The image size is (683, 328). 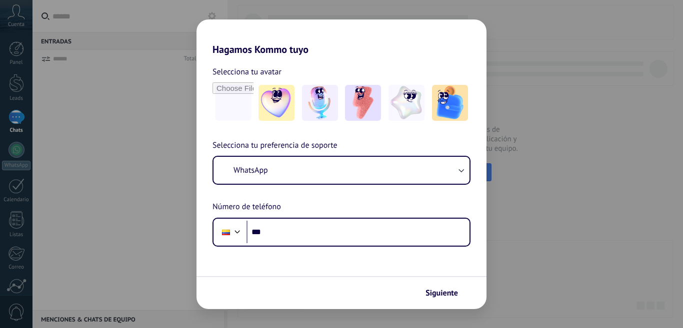 What do you see at coordinates (441, 293) in the screenshot?
I see `span: Siguiente` at bounding box center [441, 293].